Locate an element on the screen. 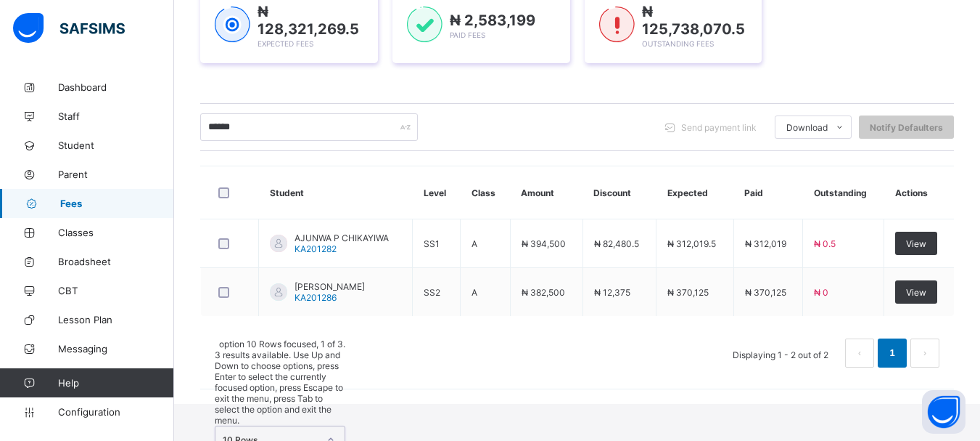 The width and height of the screenshot is (980, 441). span: Messaging is located at coordinates (116, 348).